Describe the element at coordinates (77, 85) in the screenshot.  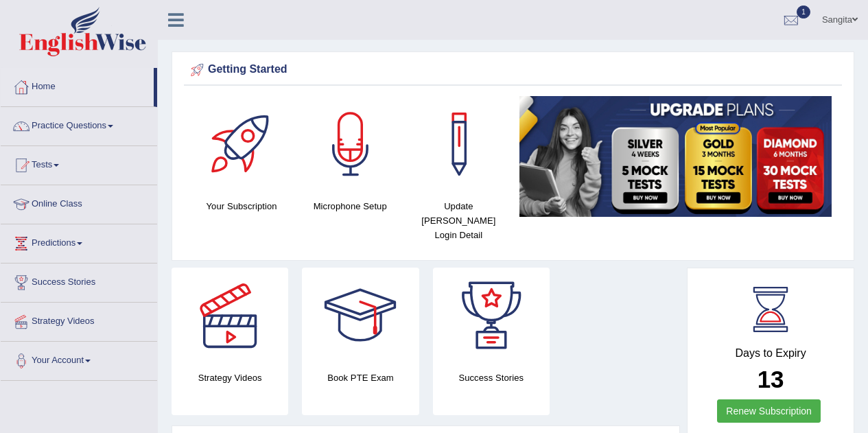
I see `a: Home` at that location.